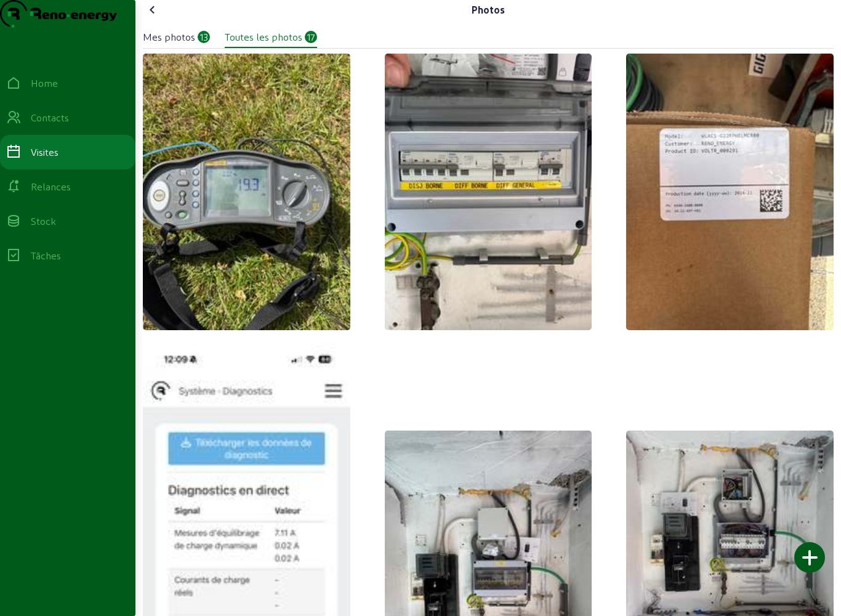 The height and width of the screenshot is (616, 841). I want to click on div: Tâches, so click(46, 256).